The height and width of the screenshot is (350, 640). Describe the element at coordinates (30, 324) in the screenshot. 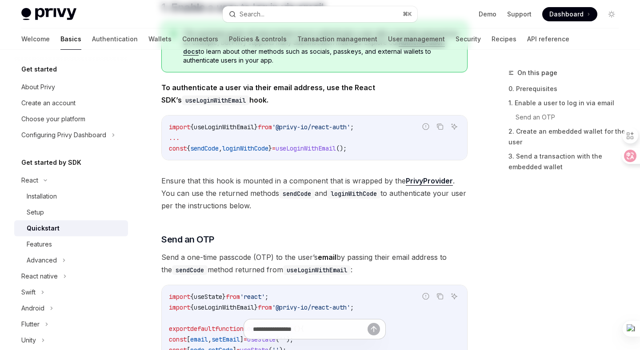

I see `div: Flutter` at that location.